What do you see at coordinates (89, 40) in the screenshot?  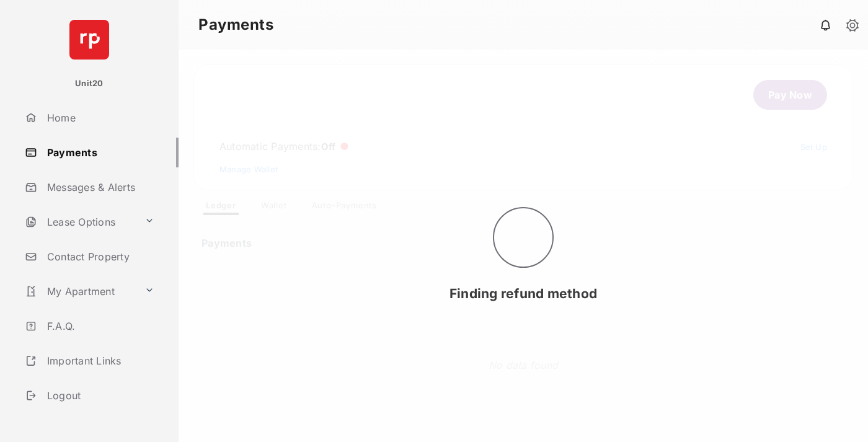 I see `img: svg+xml;base64,PHN2ZyB4bWxucz0iaHR0cDovL3d3dy53My5vcmcvMjAwMC9zdmciIHdpZHRoPSI2NCIgaGVpZ2h0PSI2NC...` at bounding box center [89, 40].